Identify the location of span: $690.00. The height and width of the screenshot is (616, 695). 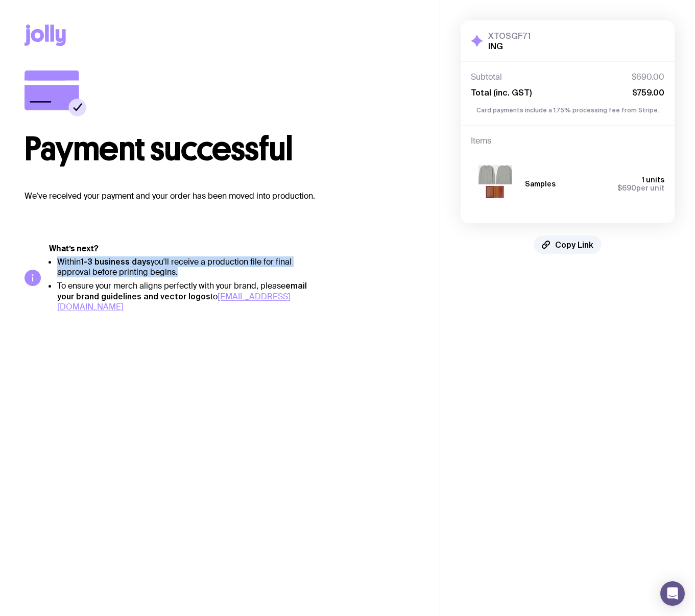
(648, 77).